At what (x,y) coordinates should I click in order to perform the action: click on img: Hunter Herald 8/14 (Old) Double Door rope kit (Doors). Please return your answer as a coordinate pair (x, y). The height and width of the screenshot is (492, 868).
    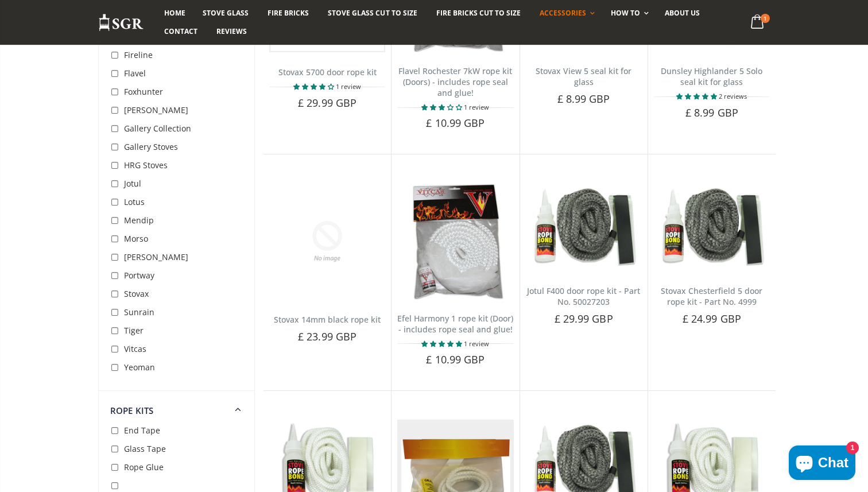
    Looking at the image, I should click on (455, 241).